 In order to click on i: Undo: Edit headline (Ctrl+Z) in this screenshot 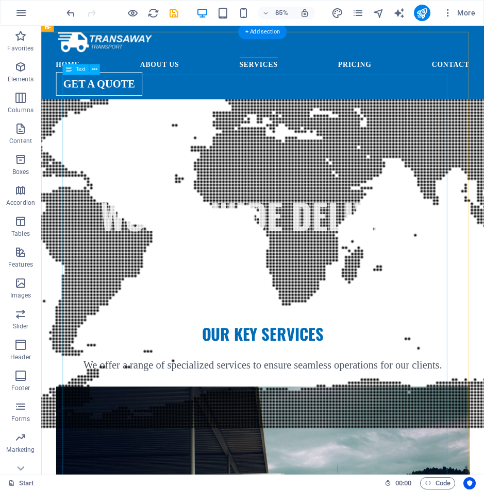, I will do `click(71, 13)`.